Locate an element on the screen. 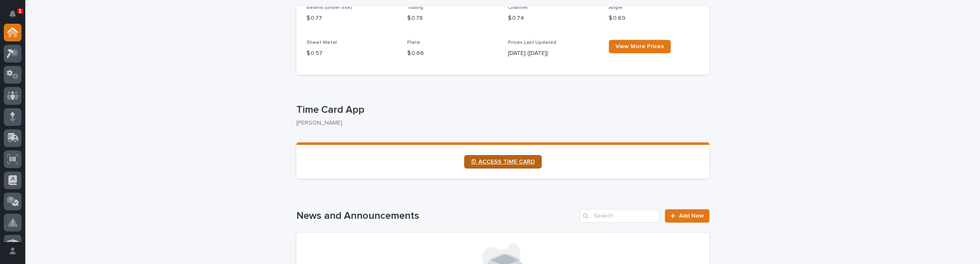 The image size is (980, 264). a: ⏲ ACCESS TIME CARD is located at coordinates (502, 161).